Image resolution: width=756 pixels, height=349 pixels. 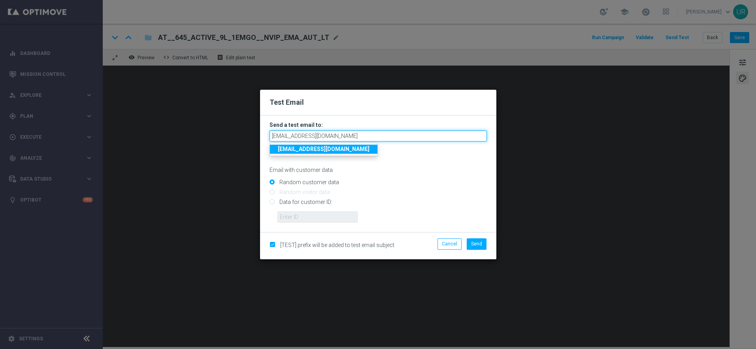 What do you see at coordinates (378, 170) in the screenshot?
I see `p: Email with customer data` at bounding box center [378, 170].